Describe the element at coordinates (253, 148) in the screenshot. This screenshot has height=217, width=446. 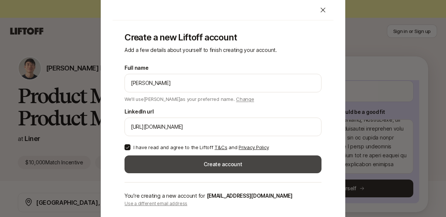
I see `a: Privacy Policy` at that location.